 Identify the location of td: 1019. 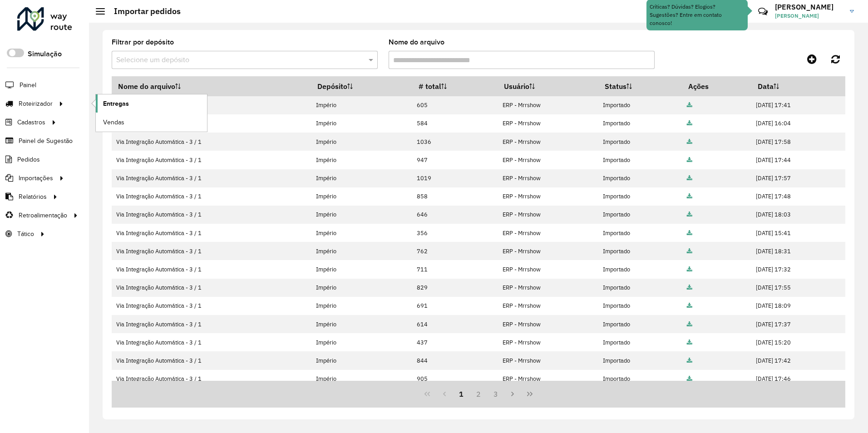
(455, 178).